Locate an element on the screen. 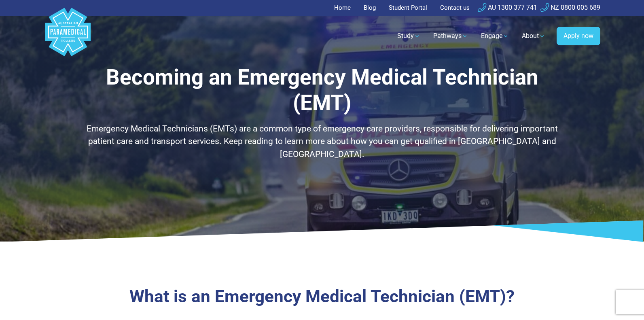 The width and height of the screenshot is (644, 320). h1: Becoming an Emergency Medical Technician (EMT) is located at coordinates (322, 90).